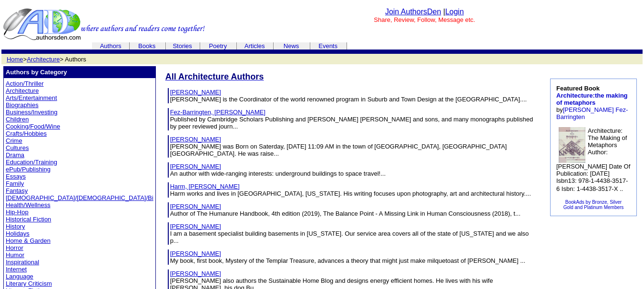 The height and width of the screenshot is (289, 644). What do you see at coordinates (46, 59) in the screenshot?
I see `font: > > Authors` at bounding box center [46, 59].